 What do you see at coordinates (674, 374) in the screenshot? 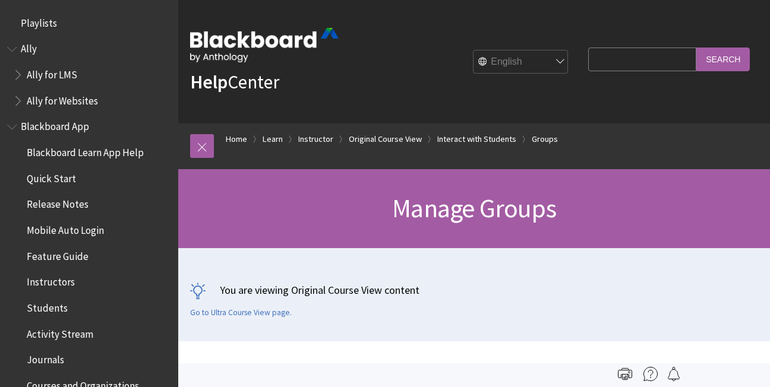
I see `img: Follow this page` at bounding box center [674, 374].